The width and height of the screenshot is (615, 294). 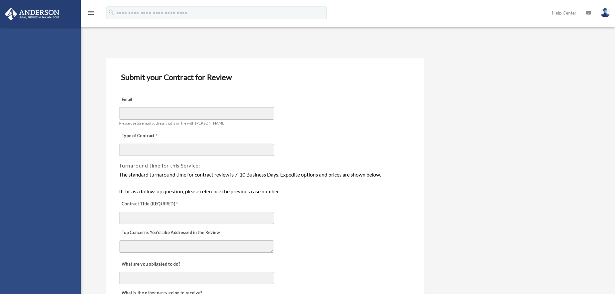 What do you see at coordinates (265, 183) in the screenshot?
I see `div: The standard turnaround time for contract review is 7-10 Business Days. Expedite options and pric...` at bounding box center [265, 183].